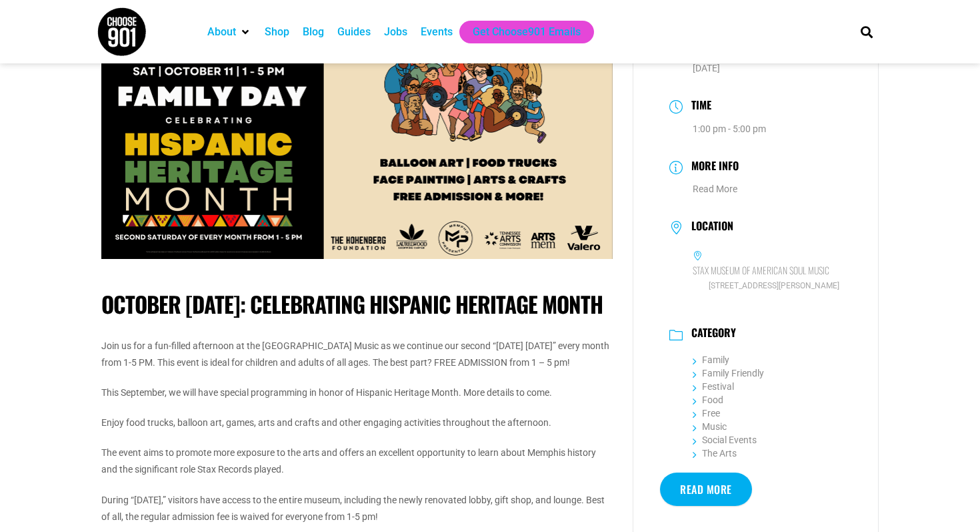 The width and height of the screenshot is (980, 532). What do you see at coordinates (357, 461) in the screenshot?
I see `p: The event aims to promote more exposure to the arts and offers an excellent opportunity to learn ...` at bounding box center [357, 461].